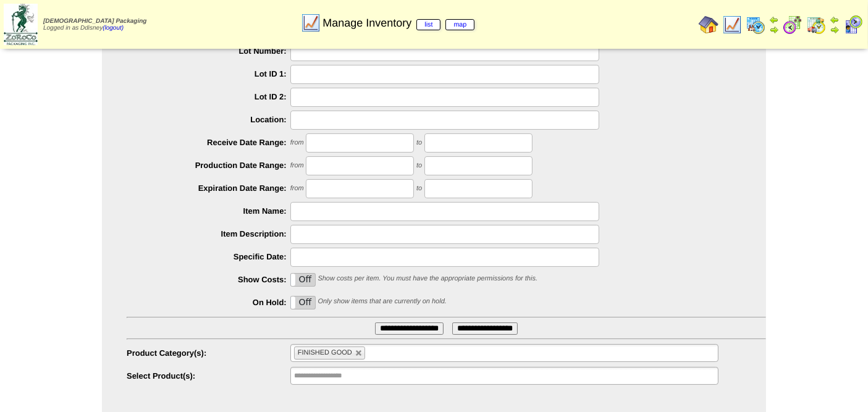 The width and height of the screenshot is (868, 412). Describe the element at coordinates (792, 24) in the screenshot. I see `img: calendarblend.gif` at that location.